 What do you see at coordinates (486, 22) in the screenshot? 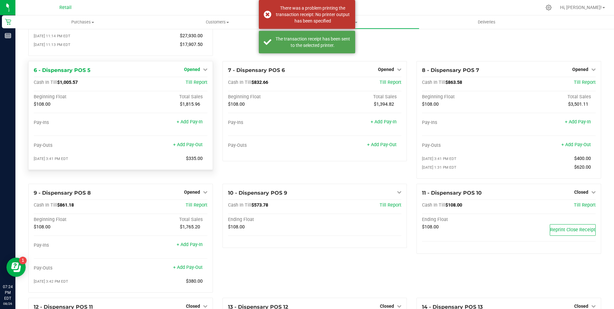
I see `a: Deliveries` at bounding box center [486, 22].